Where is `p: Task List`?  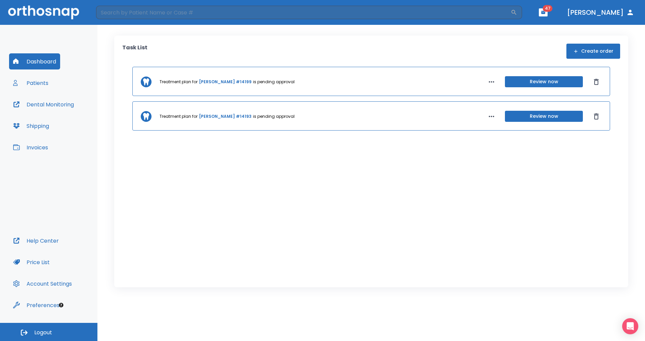
p: Task List is located at coordinates (135, 51).